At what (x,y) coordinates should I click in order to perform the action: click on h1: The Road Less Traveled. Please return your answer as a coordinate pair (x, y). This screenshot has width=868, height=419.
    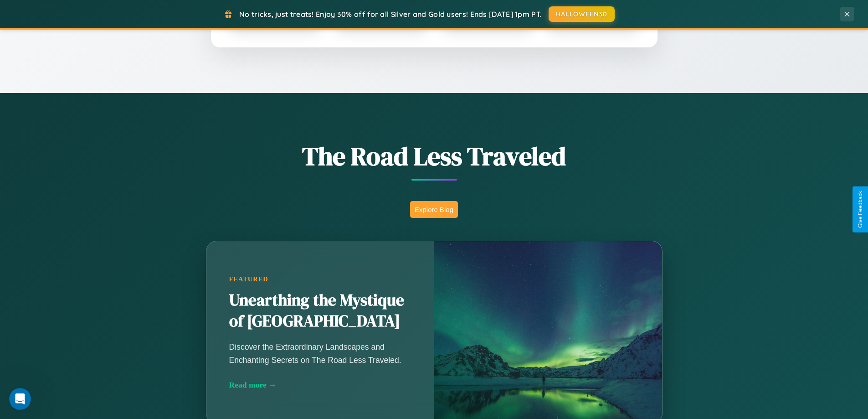
    Looking at the image, I should click on (434, 156).